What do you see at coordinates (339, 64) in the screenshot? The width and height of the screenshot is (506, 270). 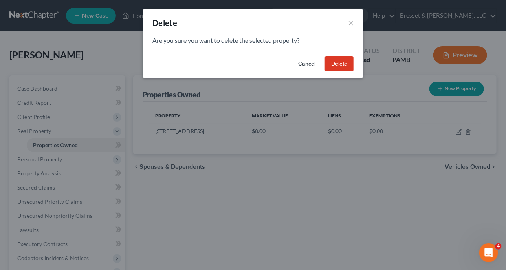 I see `button: Delete` at bounding box center [339, 64].